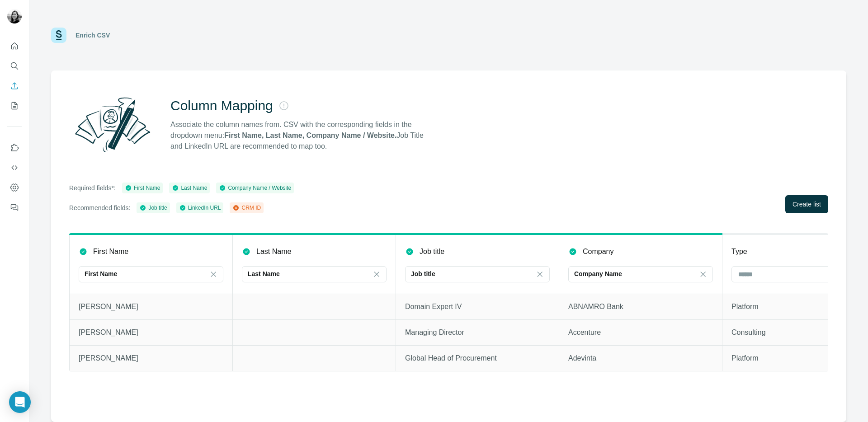 This screenshot has height=422, width=868. Describe the element at coordinates (310, 135) in the screenshot. I see `strong: First Name, Last Name, Company Name / Website.` at that location.